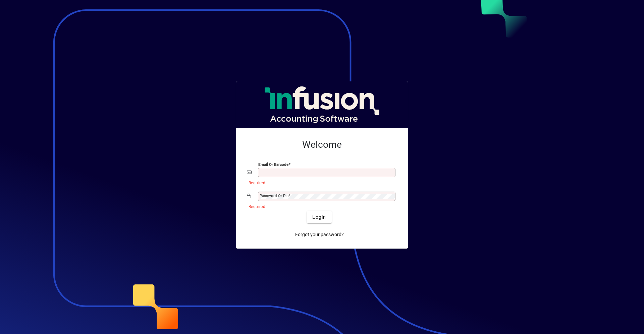  What do you see at coordinates (273, 165) in the screenshot?
I see `mat-label: Email or Barcode` at bounding box center [273, 165].